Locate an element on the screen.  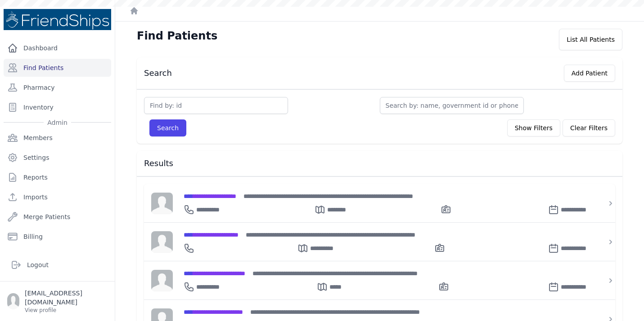
span: Admin is located at coordinates (57, 123).